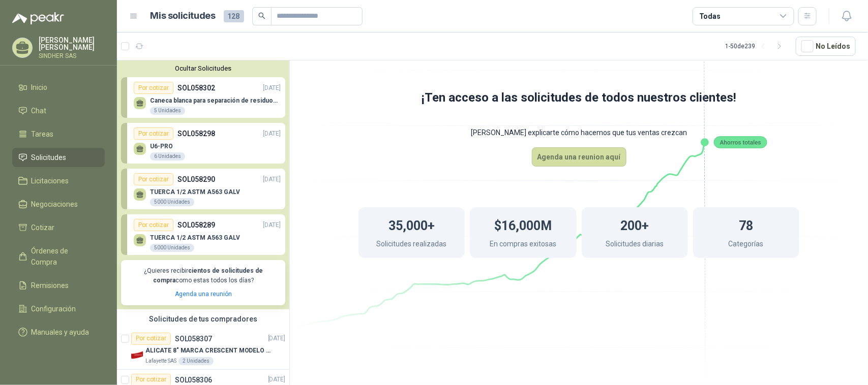 Image resolution: width=868 pixels, height=385 pixels. What do you see at coordinates (208, 351) in the screenshot?
I see `p: ALICATE 8" MARCA CRESCENT MODELO 38008tv` at bounding box center [208, 351].